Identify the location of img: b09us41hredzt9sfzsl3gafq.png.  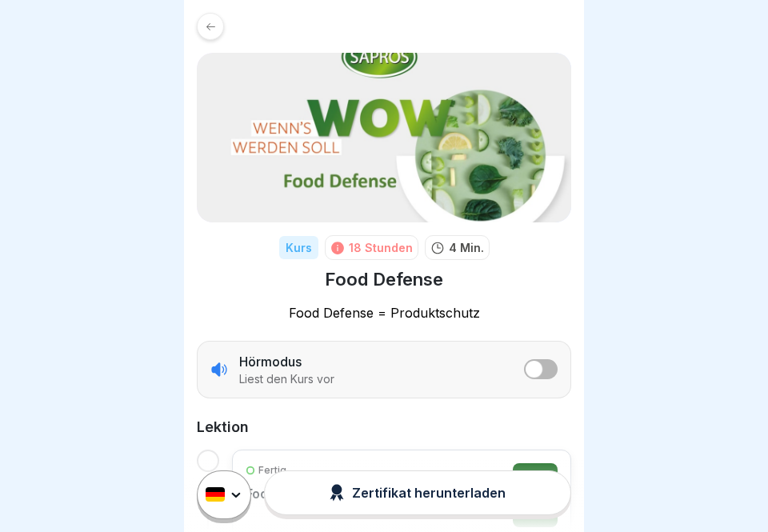
(384, 138).